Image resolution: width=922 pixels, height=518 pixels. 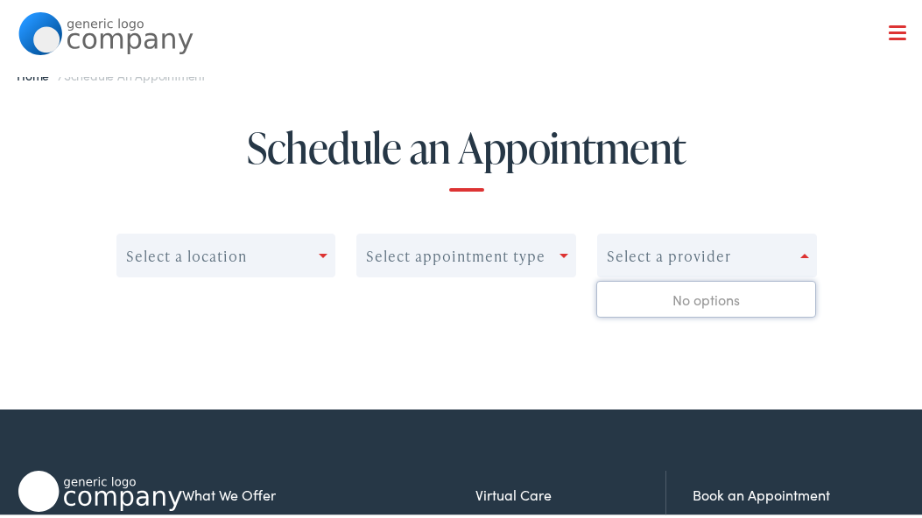 What do you see at coordinates (467, 156) in the screenshot?
I see `h1: Schedule an Appointment` at bounding box center [467, 156].